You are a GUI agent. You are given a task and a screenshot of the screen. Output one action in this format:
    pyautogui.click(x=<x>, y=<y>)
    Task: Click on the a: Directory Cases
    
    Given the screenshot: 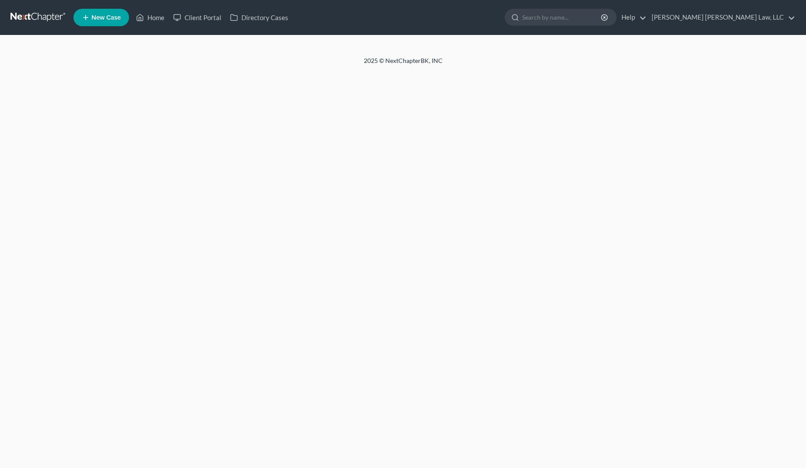 What is the action you would take?
    pyautogui.click(x=259, y=17)
    